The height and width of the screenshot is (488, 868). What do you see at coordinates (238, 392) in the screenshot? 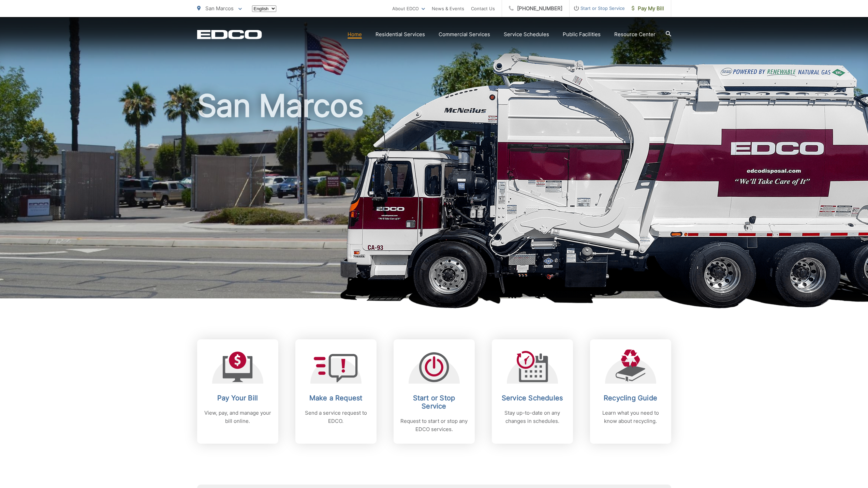
I see `a: Pay Your Bill View, pay, and manage your bill online.` at bounding box center [238, 392].